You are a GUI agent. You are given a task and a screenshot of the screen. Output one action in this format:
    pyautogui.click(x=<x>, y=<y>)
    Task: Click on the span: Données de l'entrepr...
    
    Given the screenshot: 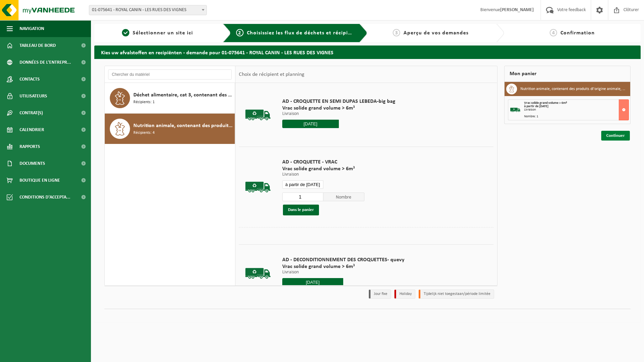 What is the action you would take?
    pyautogui.click(x=46, y=62)
    